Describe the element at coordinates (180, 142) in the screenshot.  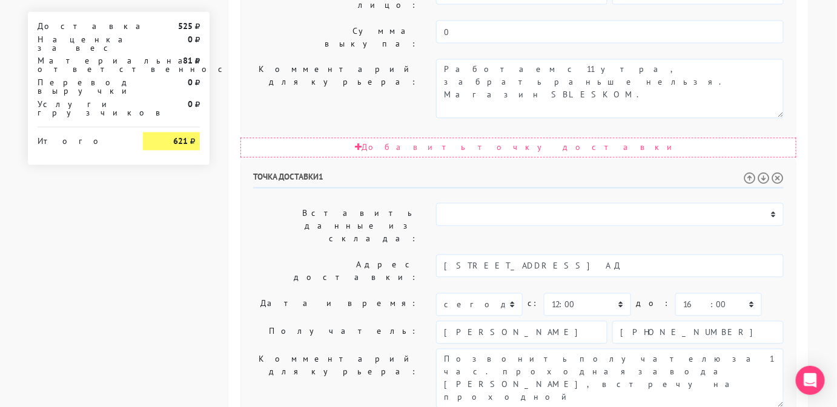
I see `strong: 621` at that location.